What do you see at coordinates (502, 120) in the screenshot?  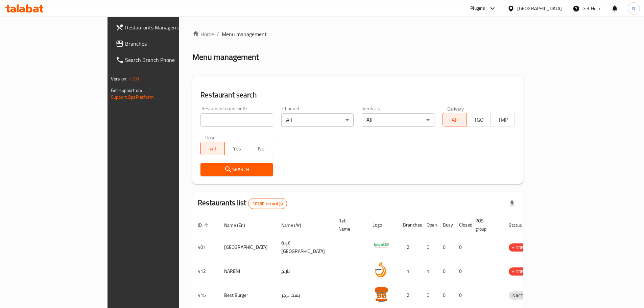 I see `button: TMP` at bounding box center [502, 120].